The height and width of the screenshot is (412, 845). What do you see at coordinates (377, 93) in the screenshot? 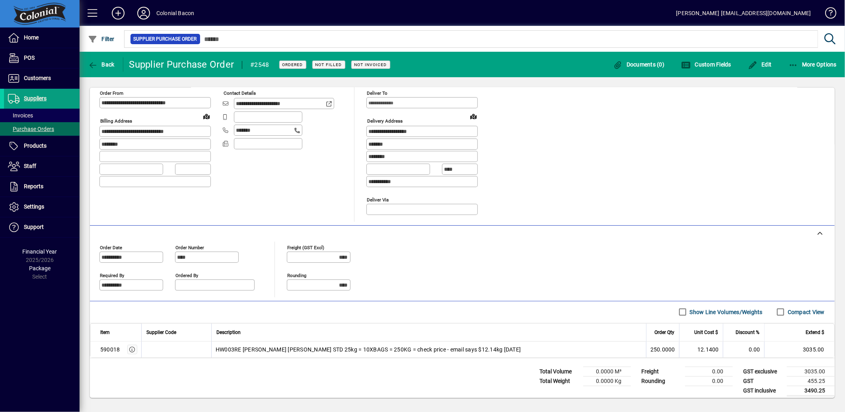
I see `mat-label: Deliver To` at bounding box center [377, 93].